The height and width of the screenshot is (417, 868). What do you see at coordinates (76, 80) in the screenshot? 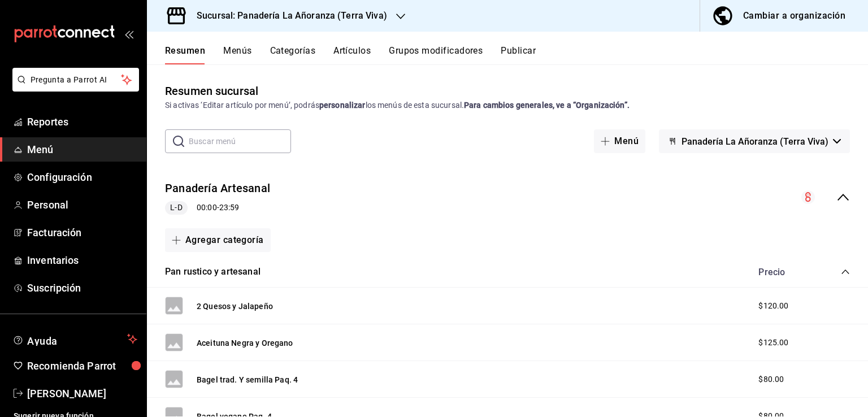
I see `span: Pregunta a Parrot AI` at bounding box center [76, 80].